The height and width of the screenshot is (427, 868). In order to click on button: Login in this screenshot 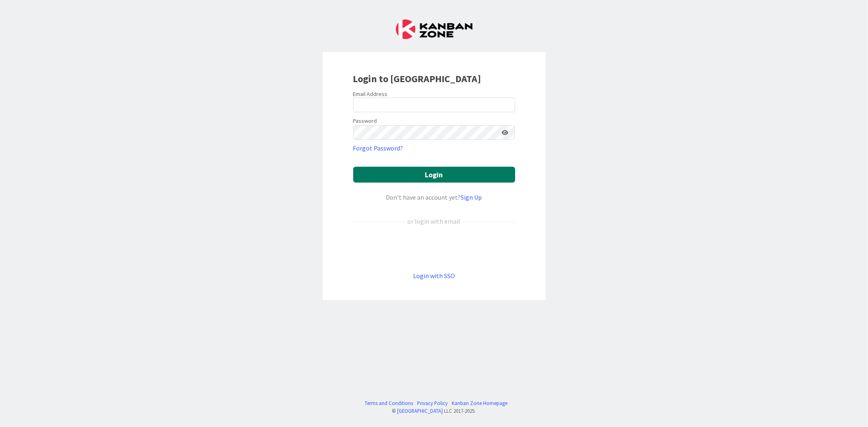, I will do `click(434, 174)`.